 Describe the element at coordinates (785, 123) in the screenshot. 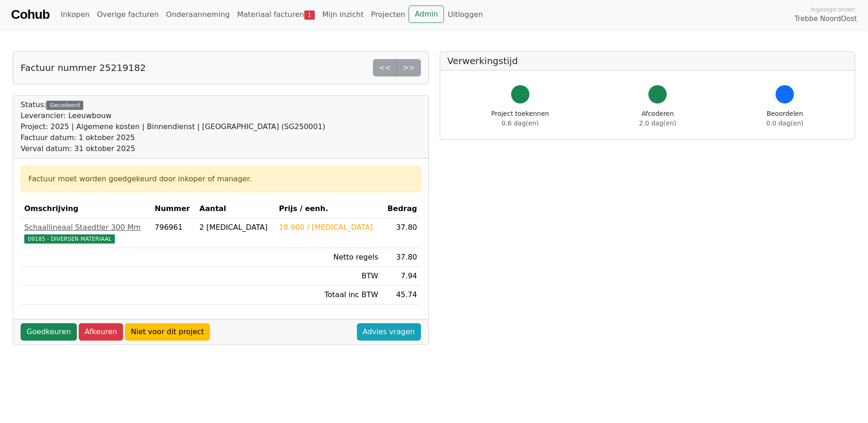

I see `span: 0.0 dag(en)` at that location.